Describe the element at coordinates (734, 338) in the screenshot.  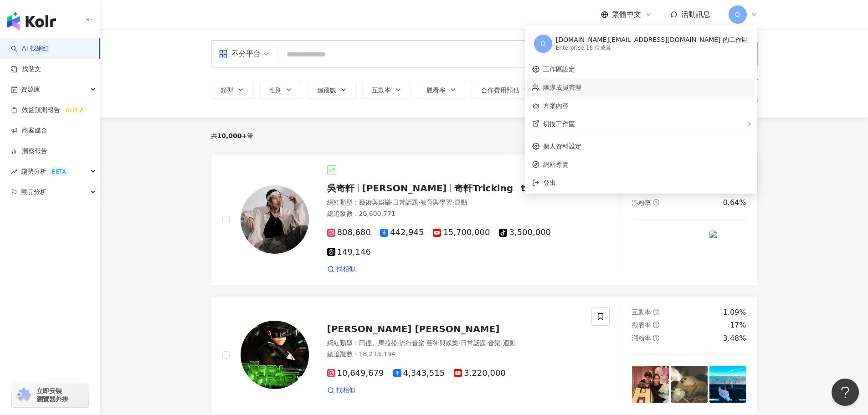
I see `div: 3.48%` at that location.